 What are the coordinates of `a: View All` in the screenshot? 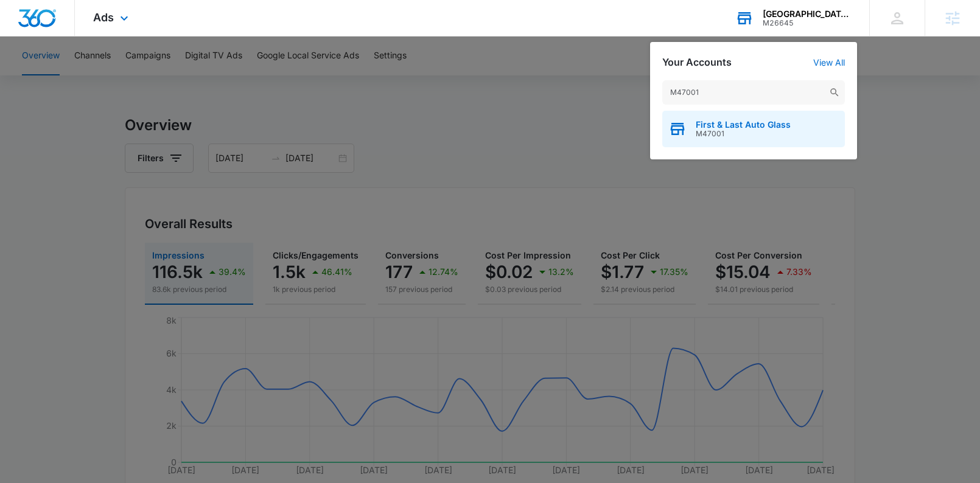 It's located at (829, 62).